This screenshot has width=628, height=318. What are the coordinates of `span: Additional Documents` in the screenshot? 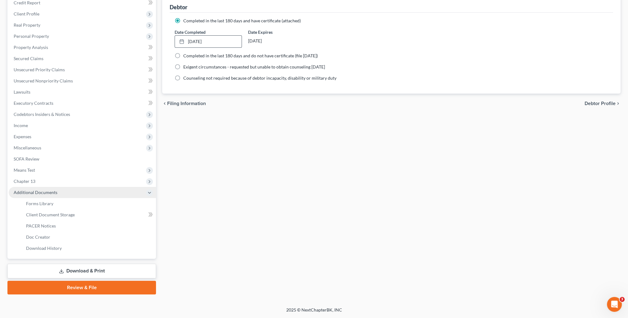 It's located at (35, 192).